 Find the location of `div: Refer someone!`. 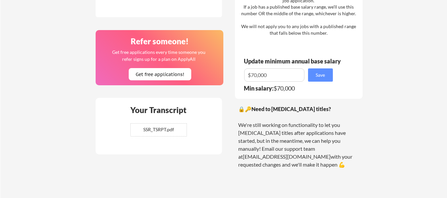

div: Refer someone! is located at coordinates (160, 41).